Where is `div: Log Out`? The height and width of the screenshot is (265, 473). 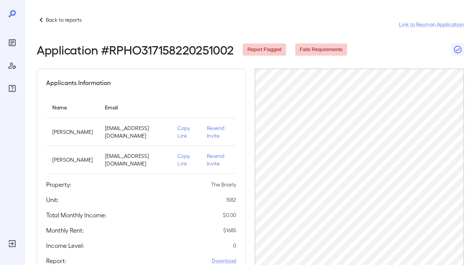 div: Log Out is located at coordinates (12, 244).